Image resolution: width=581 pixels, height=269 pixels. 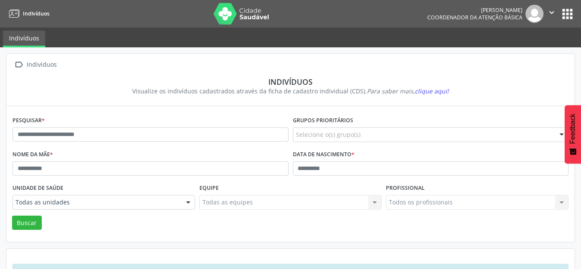 I want to click on a:  Indivíduos, so click(x=35, y=65).